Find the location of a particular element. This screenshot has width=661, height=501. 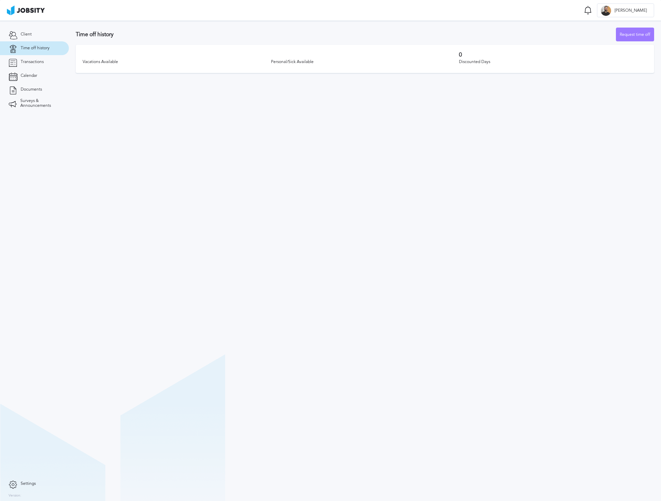

span: Documents is located at coordinates (31, 90).